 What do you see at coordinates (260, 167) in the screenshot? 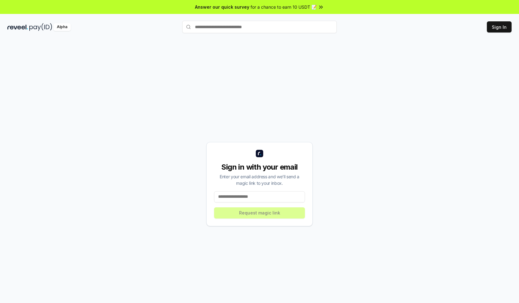
I see `div: Sign in with your email` at bounding box center [260, 167].